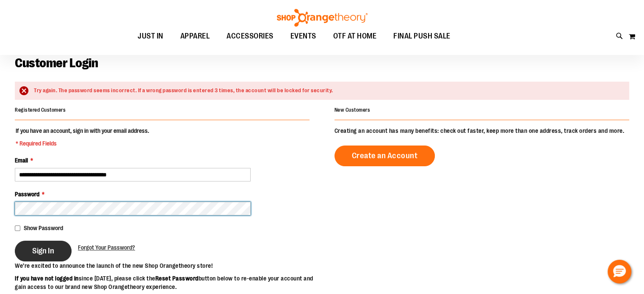 The image size is (644, 294). What do you see at coordinates (169, 266) in the screenshot?
I see `p: We’re excited to announce the launch of the new Shop Orangetheory store!` at bounding box center [169, 266].